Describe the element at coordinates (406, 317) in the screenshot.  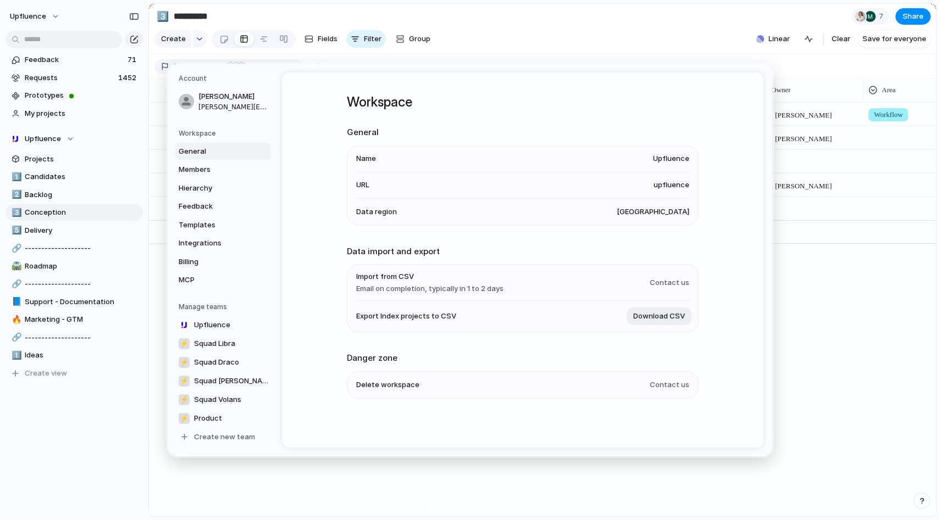
I see `span: Export Index projects to CSV` at that location.